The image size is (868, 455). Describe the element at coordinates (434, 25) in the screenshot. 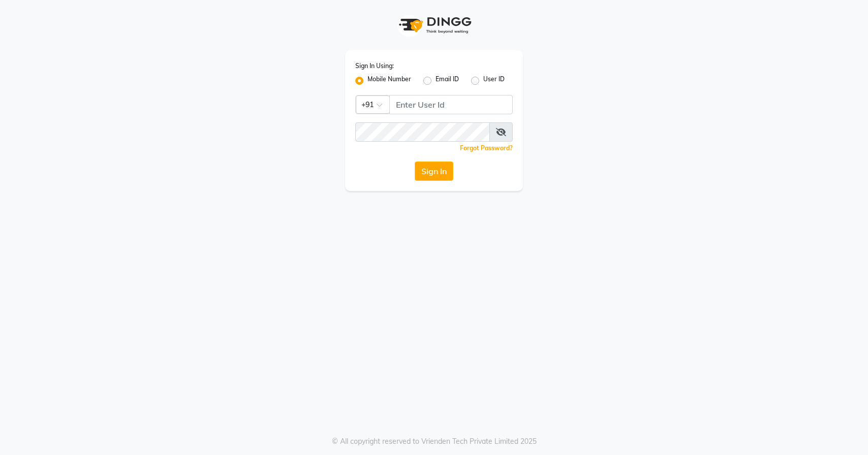

I see `img: logo1.svg` at that location.